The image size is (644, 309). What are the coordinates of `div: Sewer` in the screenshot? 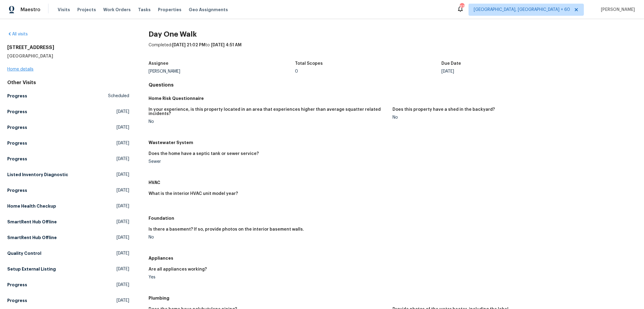 It's located at (268, 161).